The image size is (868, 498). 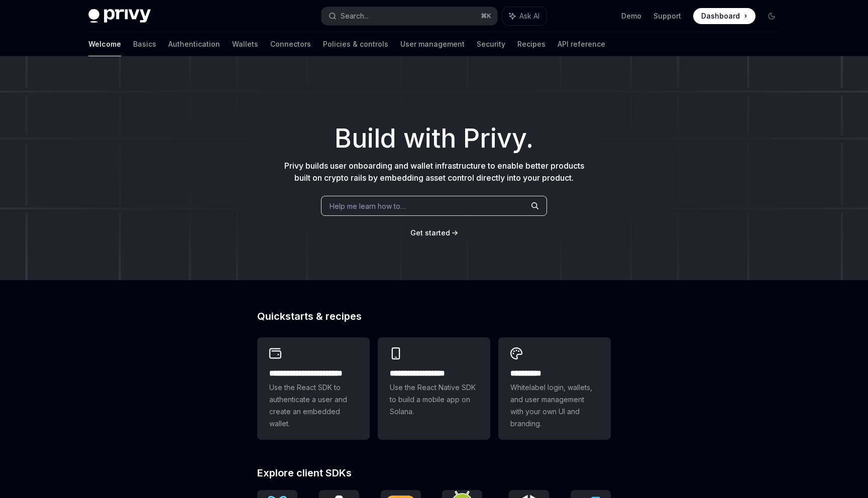 What do you see at coordinates (355, 44) in the screenshot?
I see `a: Policies & controls` at bounding box center [355, 44].